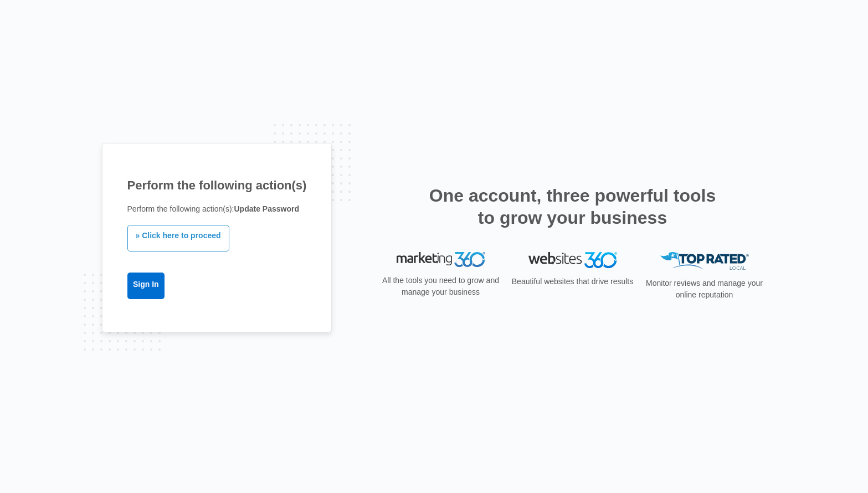 The width and height of the screenshot is (868, 493). Describe the element at coordinates (147, 286) in the screenshot. I see `a: Sign In` at that location.